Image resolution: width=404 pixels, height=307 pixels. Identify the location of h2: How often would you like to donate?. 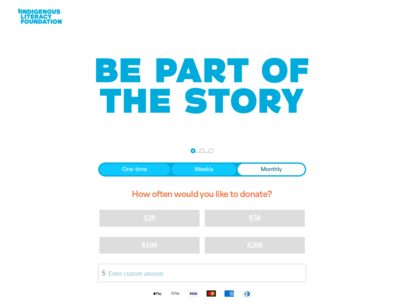
(202, 195).